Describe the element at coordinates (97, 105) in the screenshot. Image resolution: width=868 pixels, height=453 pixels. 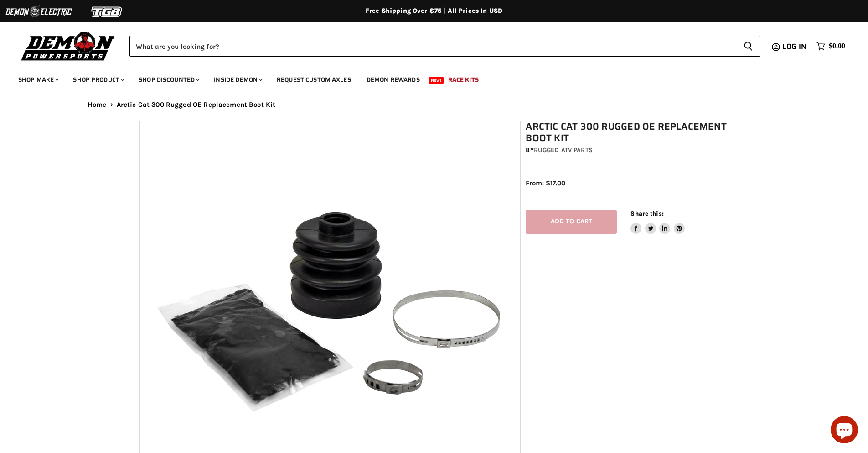
I see `a: Home` at that location.